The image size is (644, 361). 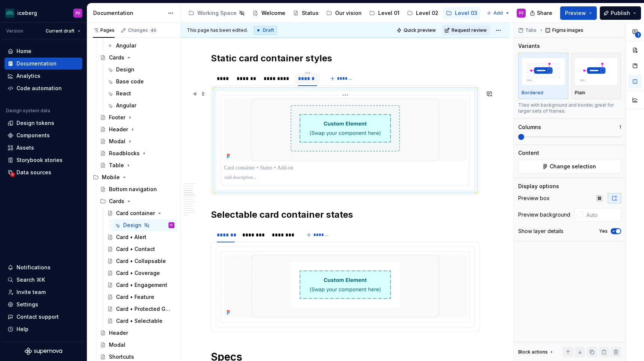 What do you see at coordinates (131, 237) in the screenshot?
I see `div: Card • Alert` at bounding box center [131, 237].